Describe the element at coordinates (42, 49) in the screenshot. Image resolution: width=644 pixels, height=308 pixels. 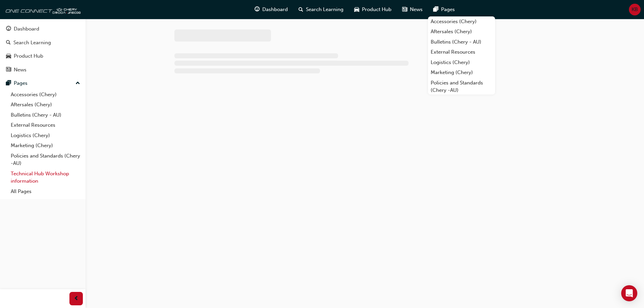
I see `button: DashboardSearch LearningProduct HubNews` at that location.